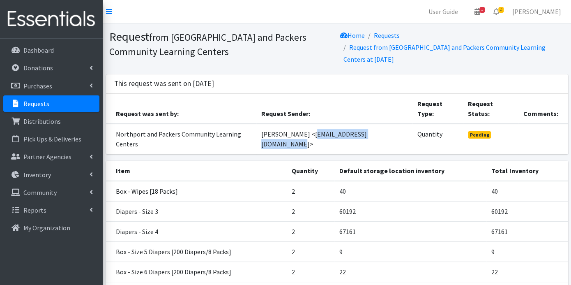 The height and width of the screenshot is (285, 571). Describe the element at coordinates (196, 191) in the screenshot. I see `td: Box - Wipes [18 Packs]` at that location.